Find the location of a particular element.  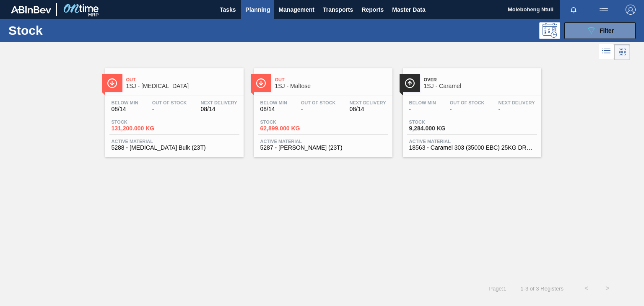

span: Over is located at coordinates (481, 80).